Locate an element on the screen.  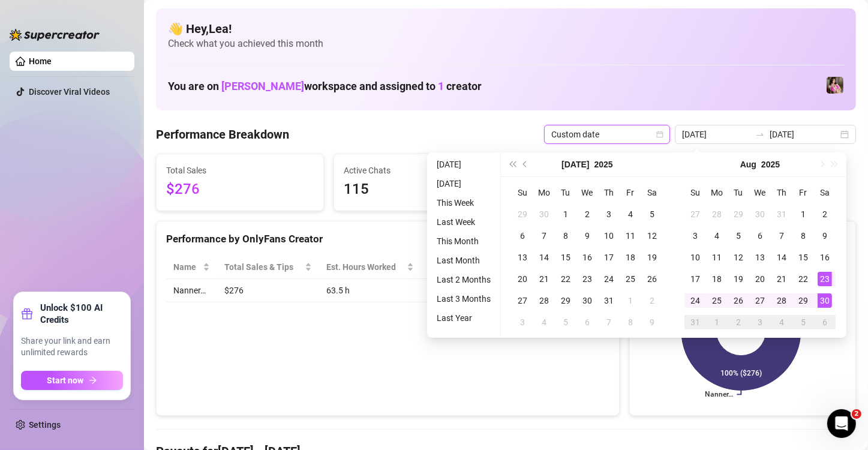
div: 29 is located at coordinates (522, 214).